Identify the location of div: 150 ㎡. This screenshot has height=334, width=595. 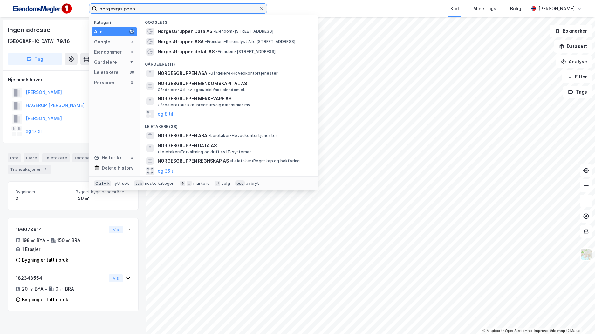
(103, 199).